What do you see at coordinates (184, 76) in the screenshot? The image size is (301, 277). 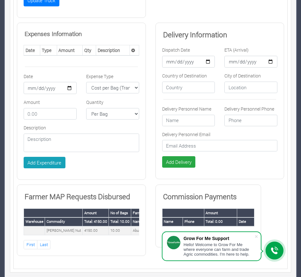 I see `label: Country of Destination` at bounding box center [184, 76].